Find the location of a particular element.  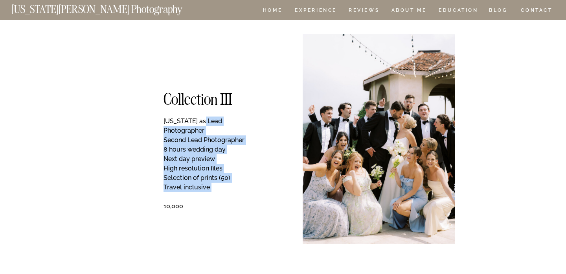

a: BLOG is located at coordinates (498, 11).